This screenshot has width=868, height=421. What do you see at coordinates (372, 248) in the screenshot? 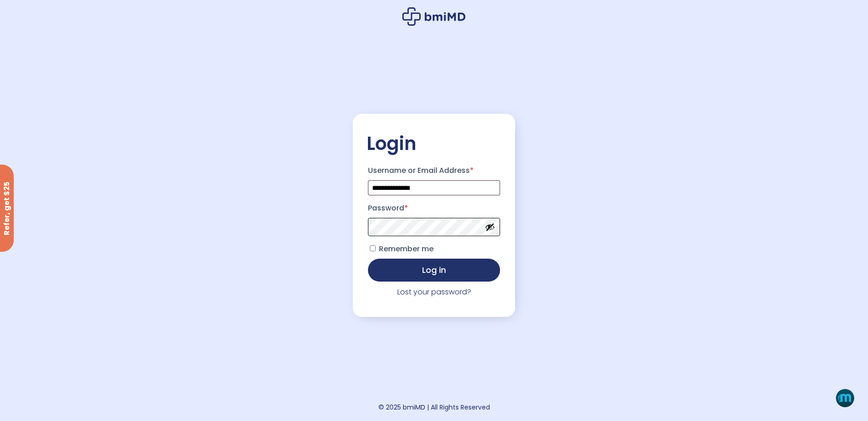
I see `input: Remember me` at bounding box center [372, 248].